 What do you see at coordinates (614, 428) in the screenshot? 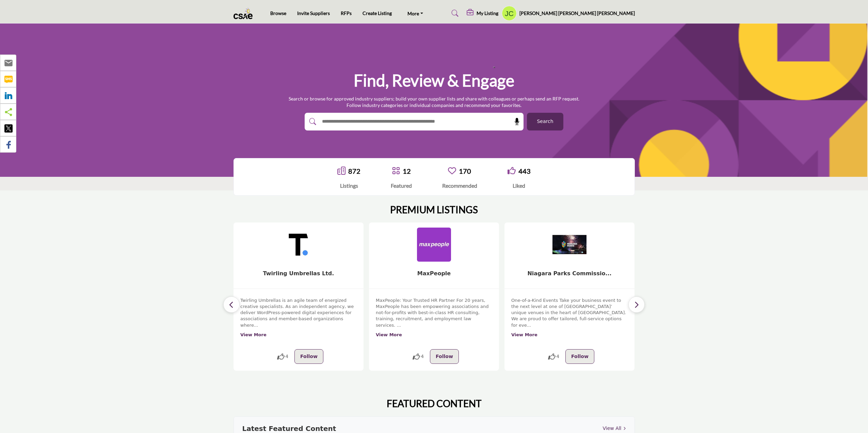
I see `a: View All` at bounding box center [614, 428].